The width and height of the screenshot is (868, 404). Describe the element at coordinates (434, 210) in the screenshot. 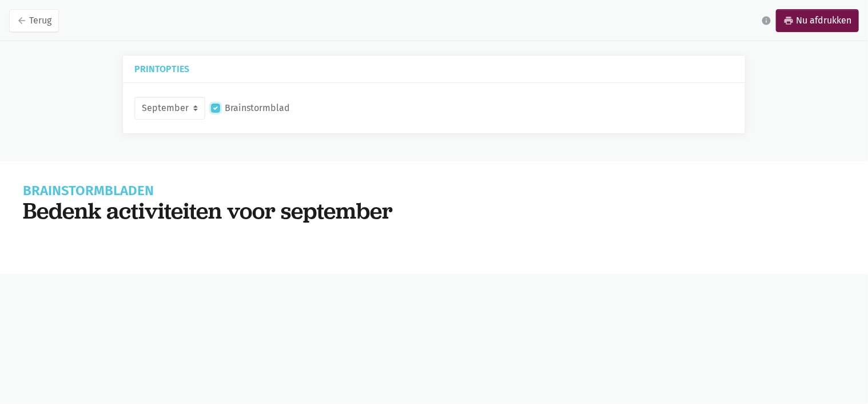

I see `h1: Bedenk activiteiten voor september` at that location.